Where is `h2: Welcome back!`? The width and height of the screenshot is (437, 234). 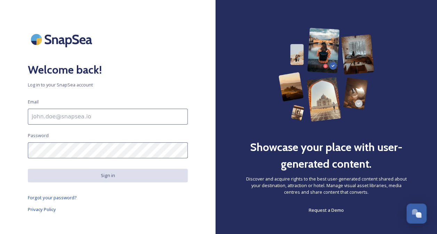 h2: Welcome back! is located at coordinates (108, 70).